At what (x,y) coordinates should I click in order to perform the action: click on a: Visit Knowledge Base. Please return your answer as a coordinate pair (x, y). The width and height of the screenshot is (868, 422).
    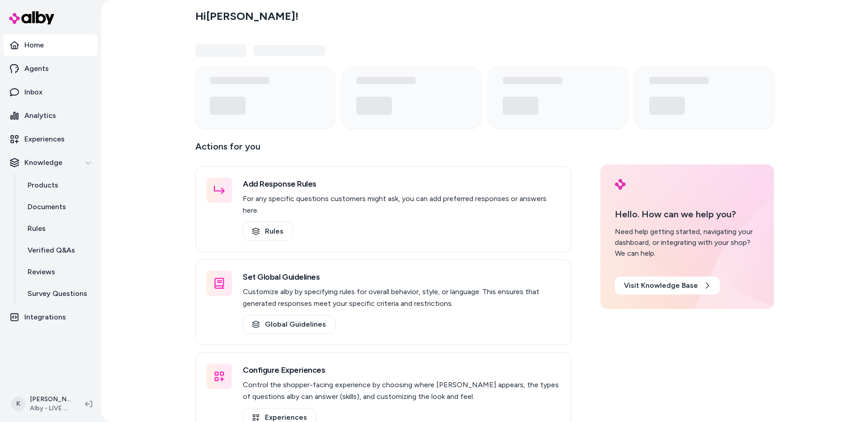
    Looking at the image, I should click on (667, 286).